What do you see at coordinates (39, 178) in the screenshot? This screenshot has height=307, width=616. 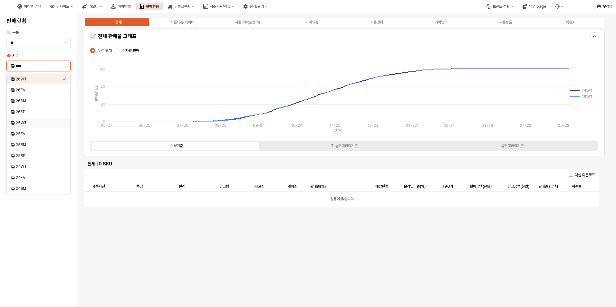 I see `div: 24FA` at bounding box center [39, 178].